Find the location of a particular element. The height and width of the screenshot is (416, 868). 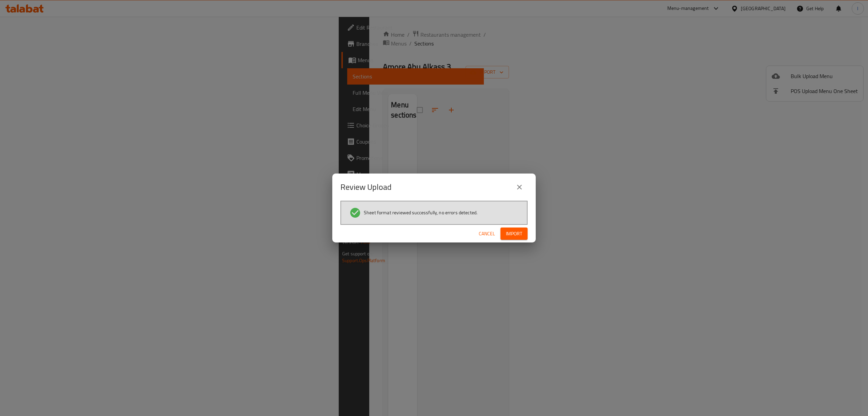

span: Sheet format reviewed successfully, no errors detected. is located at coordinates (420, 212).